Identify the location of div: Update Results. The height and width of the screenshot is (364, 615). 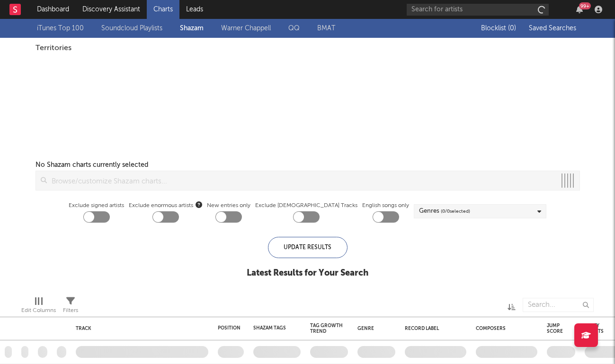
(308, 248).